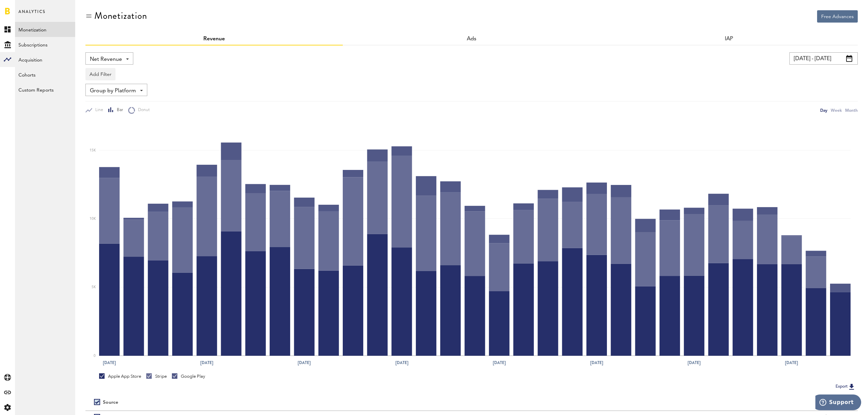 This screenshot has height=415, width=868. I want to click on span: Support, so click(26, 8).